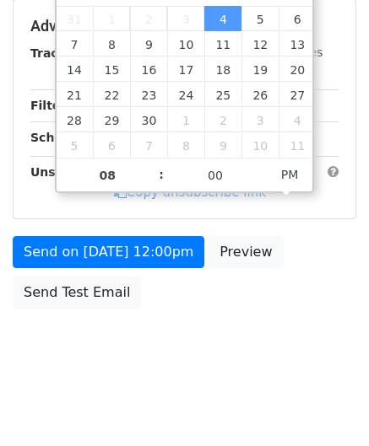 This screenshot has width=369, height=446. What do you see at coordinates (215, 175) in the screenshot?
I see `input: Minute` at bounding box center [215, 175].